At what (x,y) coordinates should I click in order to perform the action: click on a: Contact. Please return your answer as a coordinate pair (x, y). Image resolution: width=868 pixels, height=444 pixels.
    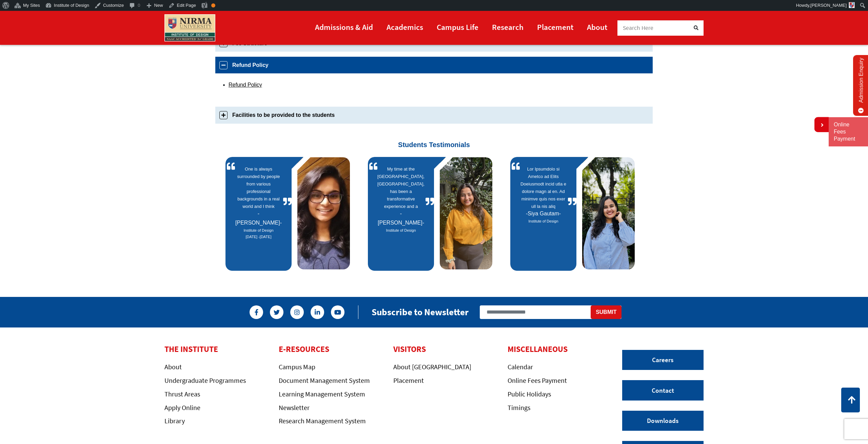
    Looking at the image, I should click on (663, 391).